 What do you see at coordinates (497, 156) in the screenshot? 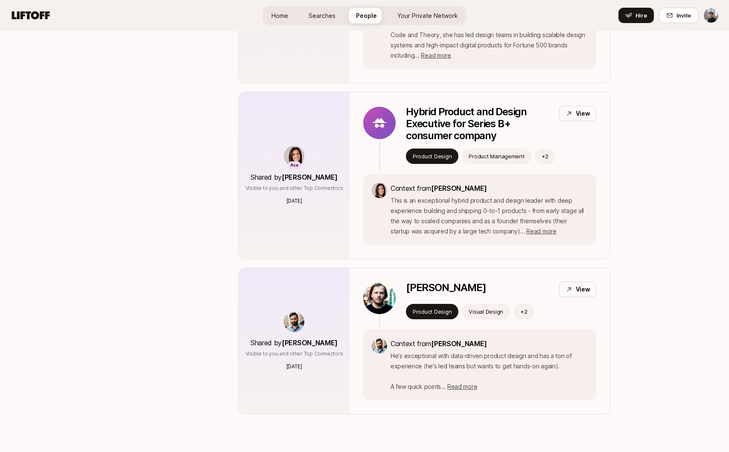
I see `div: Product Management` at bounding box center [497, 156].